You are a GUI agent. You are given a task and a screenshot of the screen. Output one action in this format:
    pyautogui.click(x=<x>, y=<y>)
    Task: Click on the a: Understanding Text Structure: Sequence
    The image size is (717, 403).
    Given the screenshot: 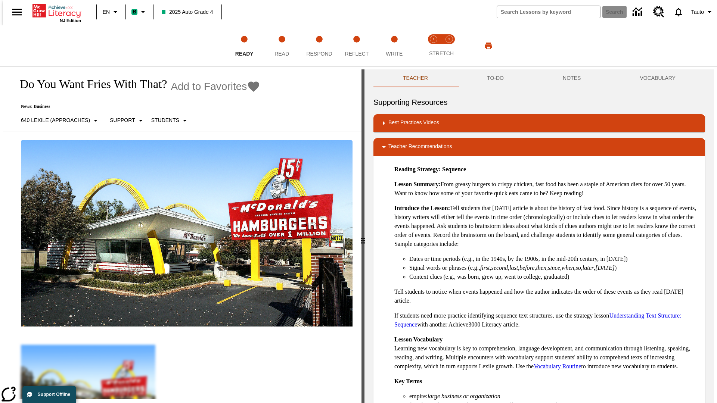 What is the action you would take?
    pyautogui.click(x=538, y=320)
    